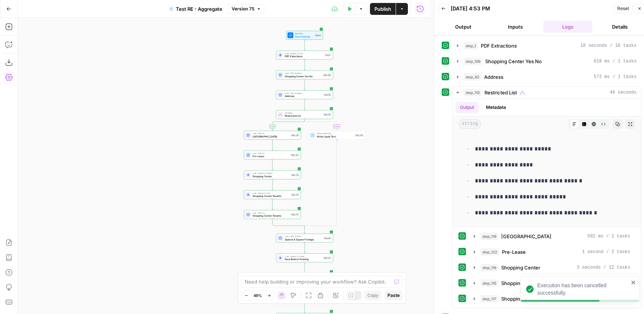 The image size is (644, 314). I want to click on div: Step 90, so click(328, 238).